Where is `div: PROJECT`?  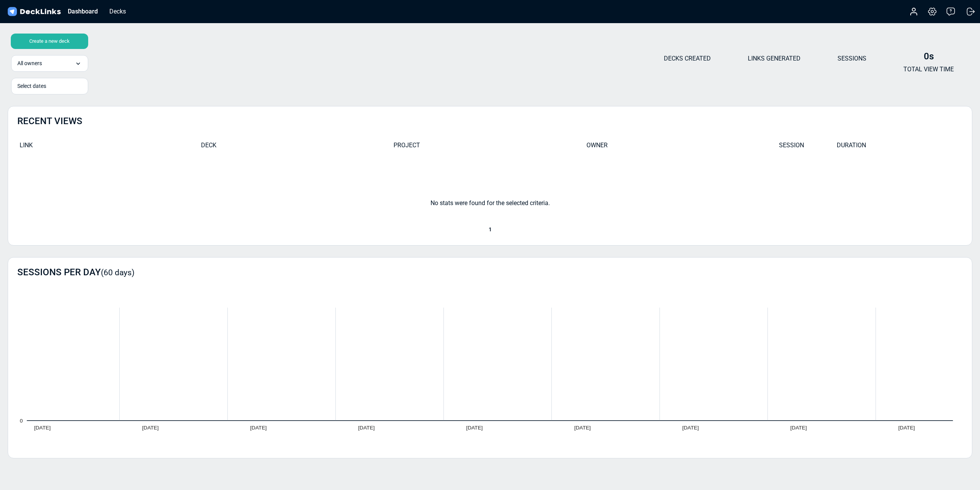 div: PROJECT is located at coordinates (490, 147).